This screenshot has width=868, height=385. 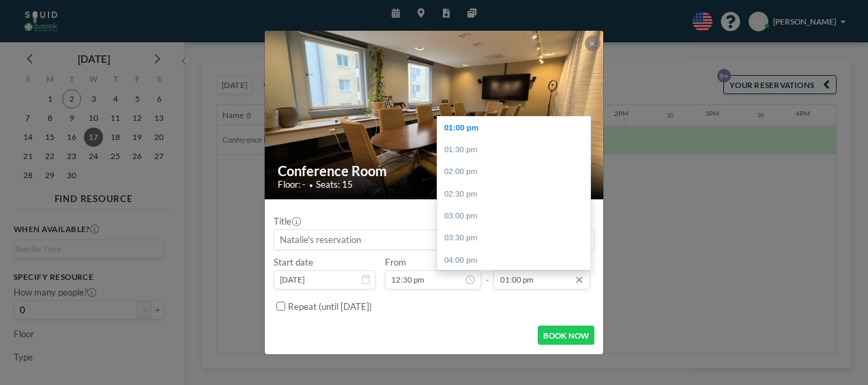 What do you see at coordinates (335, 184) in the screenshot?
I see `span: Seats: 15` at bounding box center [335, 184].